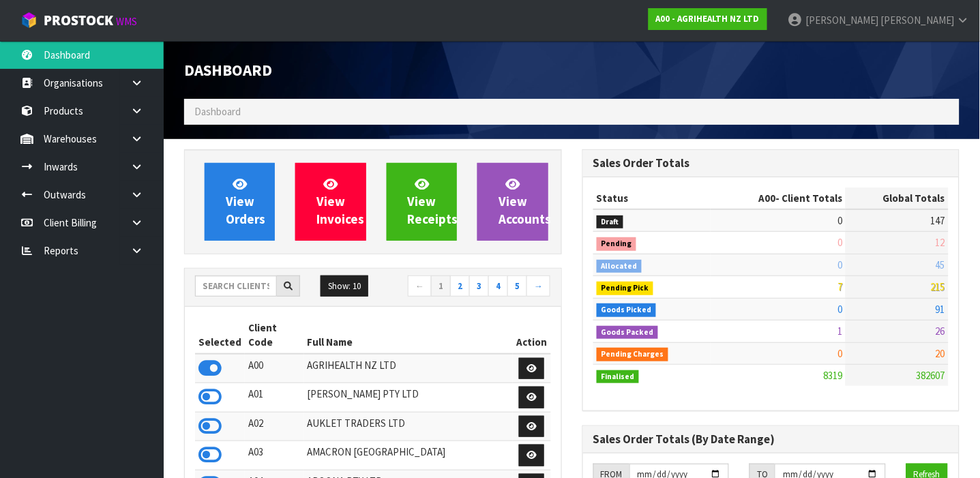  What do you see at coordinates (512, 202) in the screenshot?
I see `a: ViewAccounts` at bounding box center [512, 202].